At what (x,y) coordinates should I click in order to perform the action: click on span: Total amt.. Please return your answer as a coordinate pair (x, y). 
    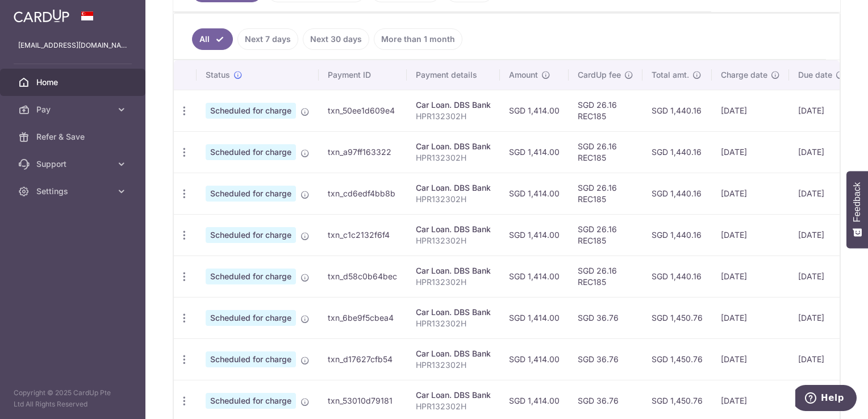
    Looking at the image, I should click on (670, 75).